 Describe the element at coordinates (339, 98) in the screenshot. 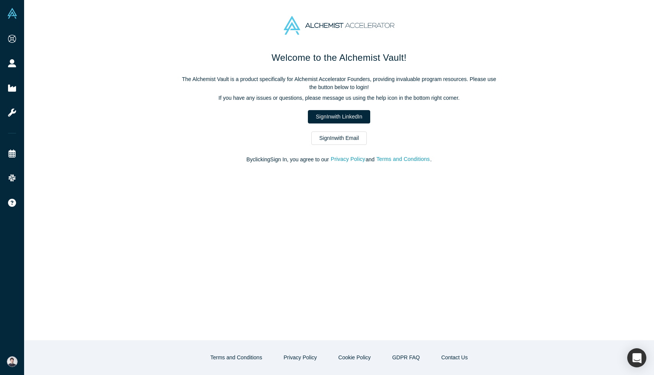

I see `p: If you have any issues or questions, please message us using the help icon in the bottom right co...` at that location.